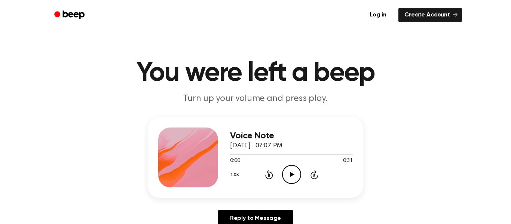 Image resolution: width=511 pixels, height=224 pixels. What do you see at coordinates (235, 161) in the screenshot?
I see `span: 0:00` at bounding box center [235, 161].